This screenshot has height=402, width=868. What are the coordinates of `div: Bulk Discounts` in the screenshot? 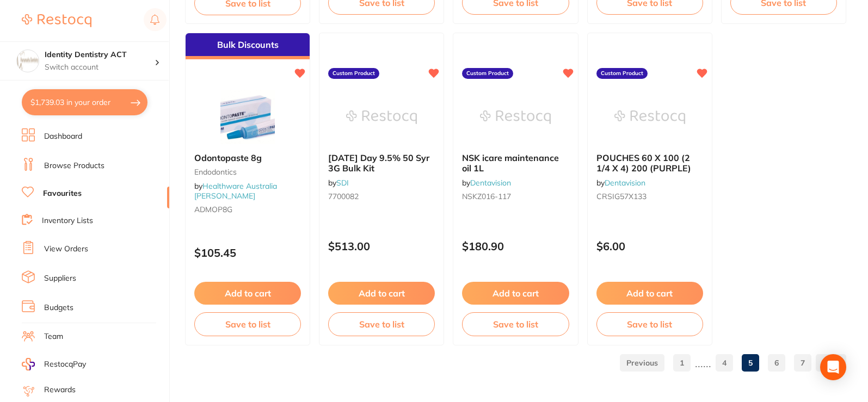 It's located at (248, 46).